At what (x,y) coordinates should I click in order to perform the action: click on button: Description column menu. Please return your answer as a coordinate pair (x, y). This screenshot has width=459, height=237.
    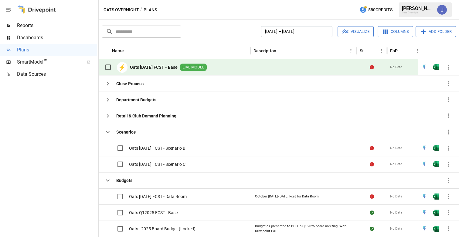
    Looking at the image, I should click on (351, 51).